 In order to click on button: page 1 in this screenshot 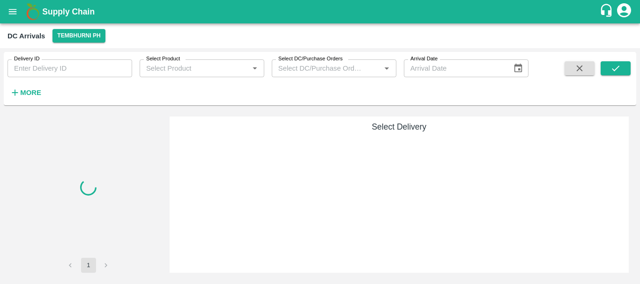, I will do `click(88, 265)`.